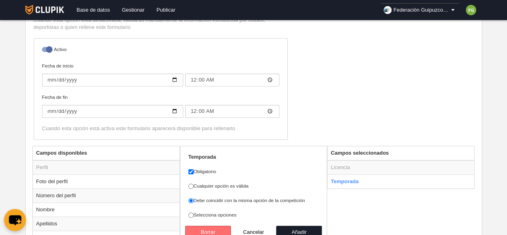  What do you see at coordinates (161, 105) in the screenshot?
I see `label: Fecha de fin` at bounding box center [161, 105].